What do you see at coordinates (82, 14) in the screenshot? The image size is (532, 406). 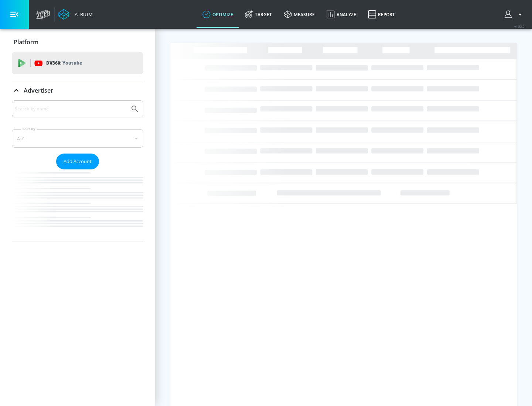 I see `div: Atrium` at bounding box center [82, 14].